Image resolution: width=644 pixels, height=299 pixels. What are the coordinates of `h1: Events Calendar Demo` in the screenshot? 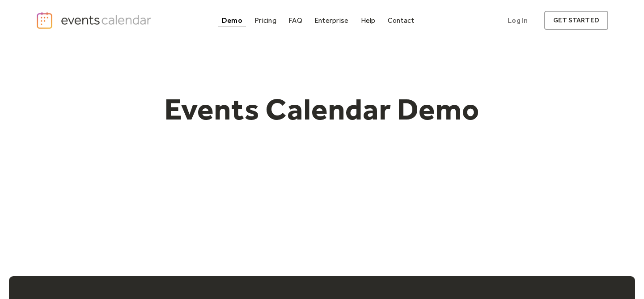 It's located at (322, 109).